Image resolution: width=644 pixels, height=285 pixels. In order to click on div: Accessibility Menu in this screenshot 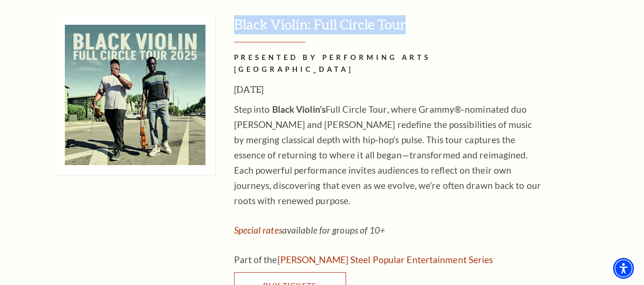, I will do `click(623, 268)`.